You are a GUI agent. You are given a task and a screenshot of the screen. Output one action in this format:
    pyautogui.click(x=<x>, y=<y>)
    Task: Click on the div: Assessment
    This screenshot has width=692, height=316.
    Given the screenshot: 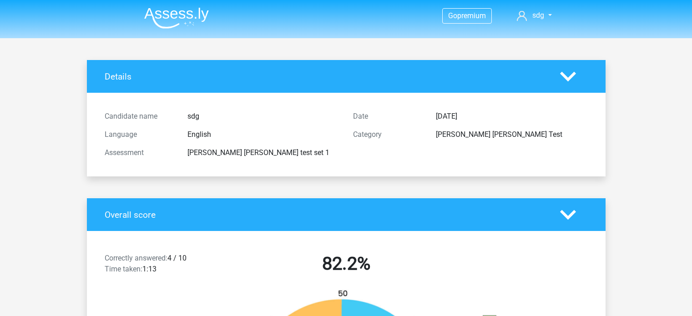 What is the action you would take?
    pyautogui.click(x=139, y=153)
    